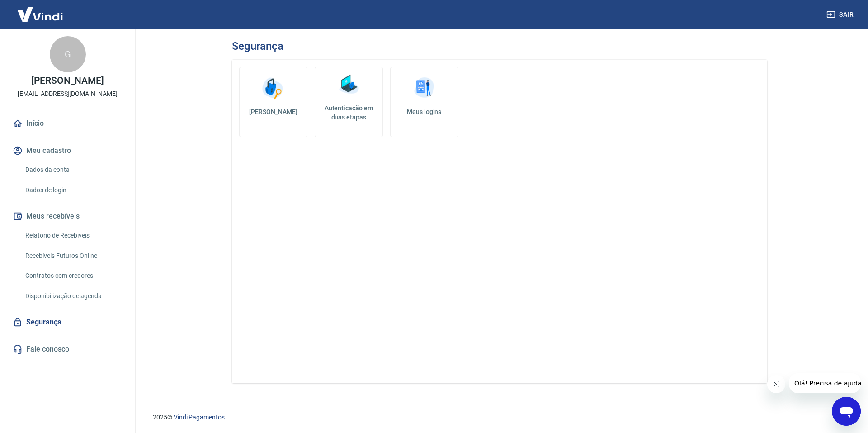 The width and height of the screenshot is (868, 433). Describe the element at coordinates (68, 322) in the screenshot. I see `a: Segurança` at that location.